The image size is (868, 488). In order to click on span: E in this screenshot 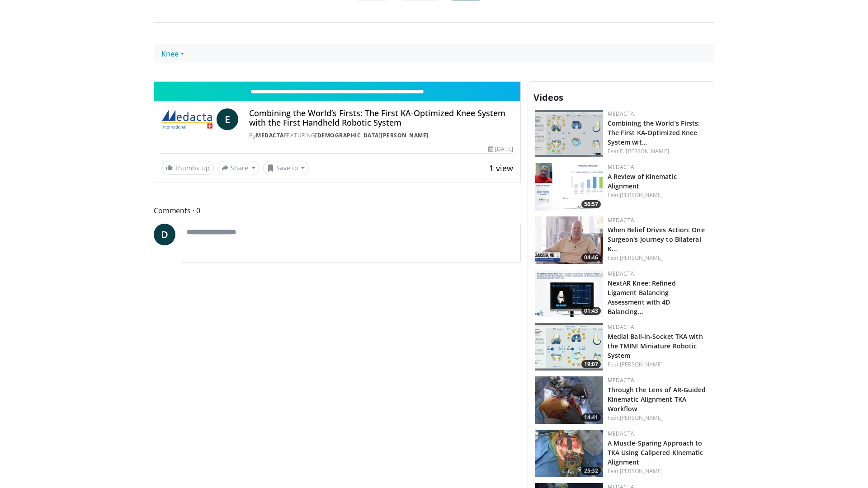, I will do `click(227, 119)`.